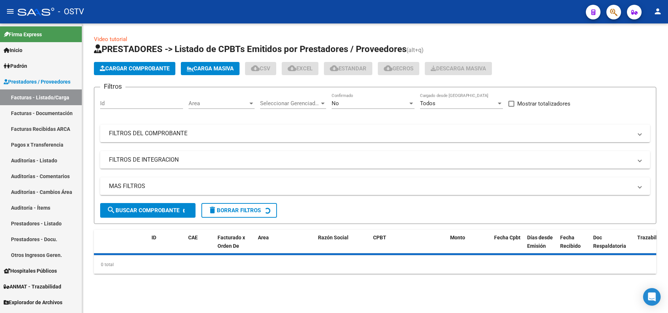 The width and height of the screenshot is (668, 313). Describe the element at coordinates (540, 246) in the screenshot. I see `datatable-header-cell: Días desde Emisión` at that location.